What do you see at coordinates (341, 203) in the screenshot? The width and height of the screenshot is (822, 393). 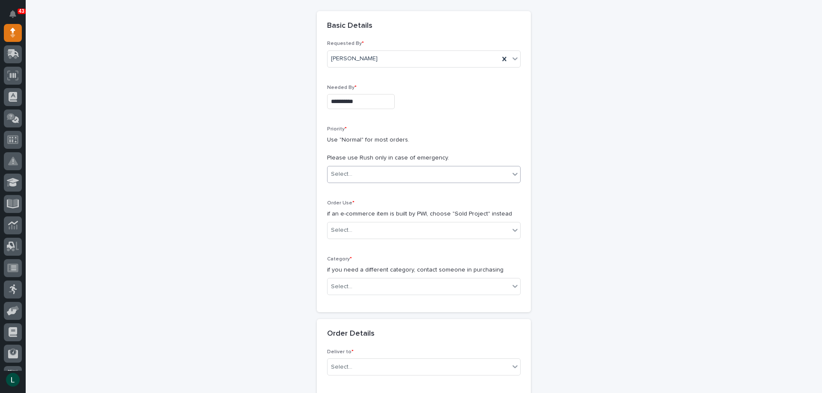 I see `span: Order Use` at bounding box center [341, 203].